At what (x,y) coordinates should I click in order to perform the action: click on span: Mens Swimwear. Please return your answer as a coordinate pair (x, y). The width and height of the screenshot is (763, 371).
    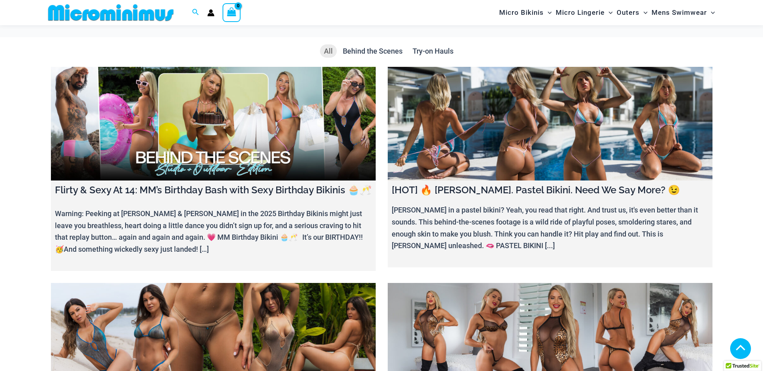
    Looking at the image, I should click on (679, 12).